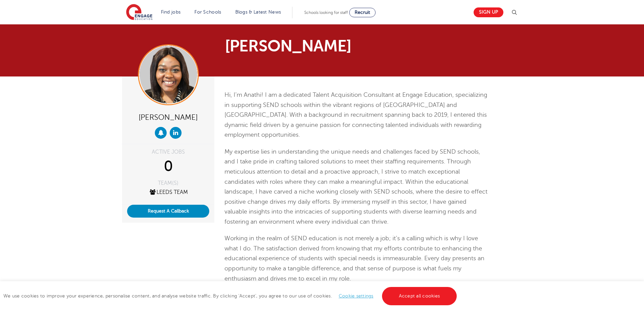  I want to click on a: For Schools, so click(208, 12).